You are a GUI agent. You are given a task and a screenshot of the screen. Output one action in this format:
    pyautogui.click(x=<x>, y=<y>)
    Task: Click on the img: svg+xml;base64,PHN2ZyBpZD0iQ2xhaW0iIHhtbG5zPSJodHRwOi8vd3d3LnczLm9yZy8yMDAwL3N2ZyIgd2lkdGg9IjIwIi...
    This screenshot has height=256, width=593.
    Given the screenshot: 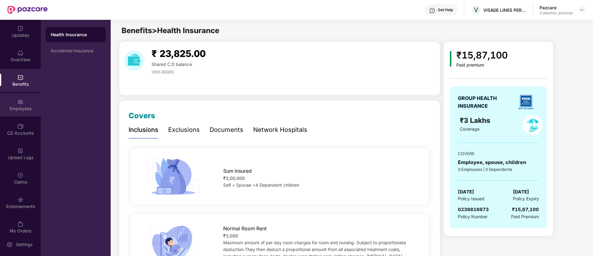 What is the action you would take?
    pyautogui.click(x=20, y=175)
    